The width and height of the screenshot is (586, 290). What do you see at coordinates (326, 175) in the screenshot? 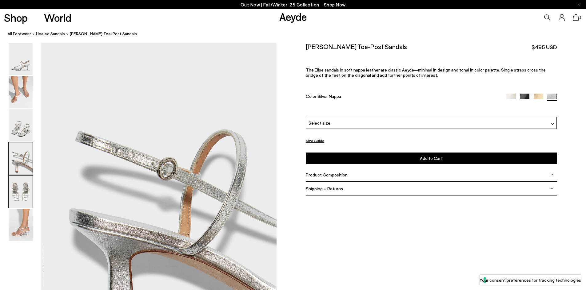
I see `span: Product Composition` at bounding box center [326, 175].